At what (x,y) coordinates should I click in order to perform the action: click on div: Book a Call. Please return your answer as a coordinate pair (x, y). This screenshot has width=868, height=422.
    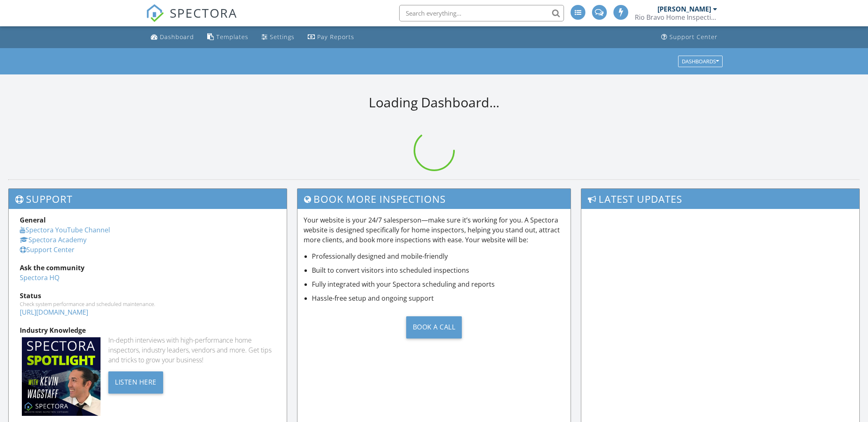
    Looking at the image, I should click on (434, 328).